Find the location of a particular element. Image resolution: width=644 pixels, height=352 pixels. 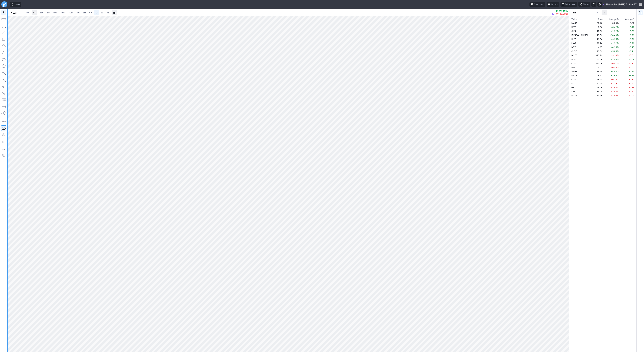

button: Brush is located at coordinates (4, 86).